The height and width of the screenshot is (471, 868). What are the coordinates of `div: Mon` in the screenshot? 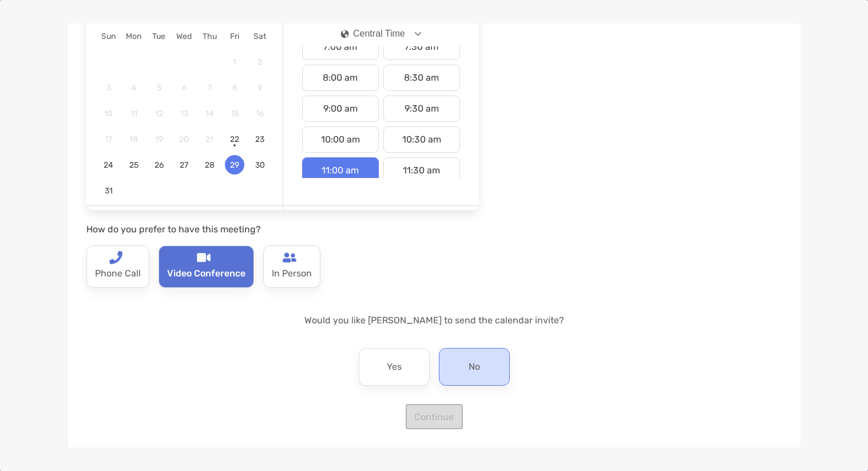 It's located at (134, 36).